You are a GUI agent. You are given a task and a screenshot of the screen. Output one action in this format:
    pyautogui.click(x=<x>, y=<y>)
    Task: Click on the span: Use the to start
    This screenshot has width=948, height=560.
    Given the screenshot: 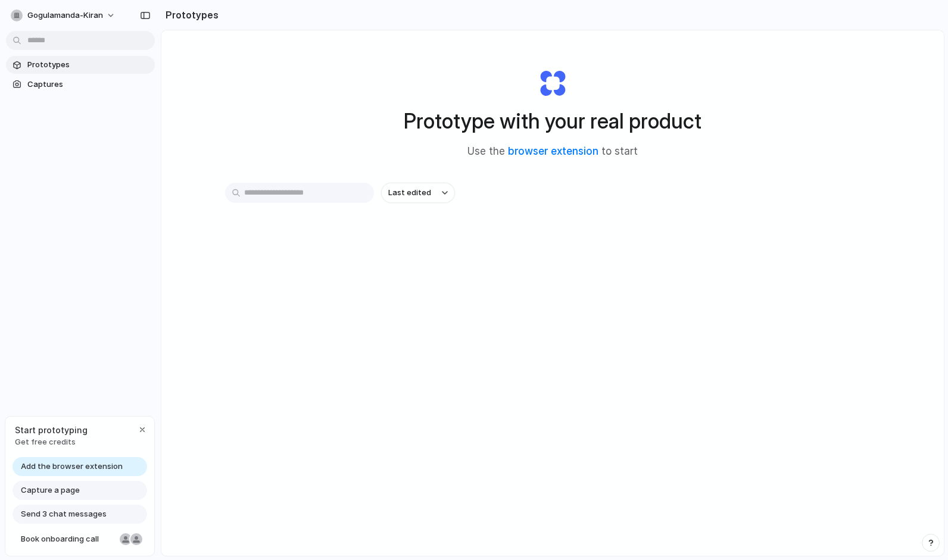 What is the action you would take?
    pyautogui.click(x=553, y=152)
    